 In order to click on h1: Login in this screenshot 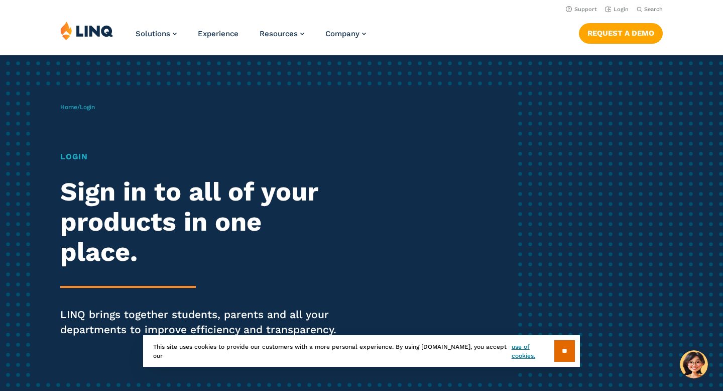, I will do `click(199, 157)`.